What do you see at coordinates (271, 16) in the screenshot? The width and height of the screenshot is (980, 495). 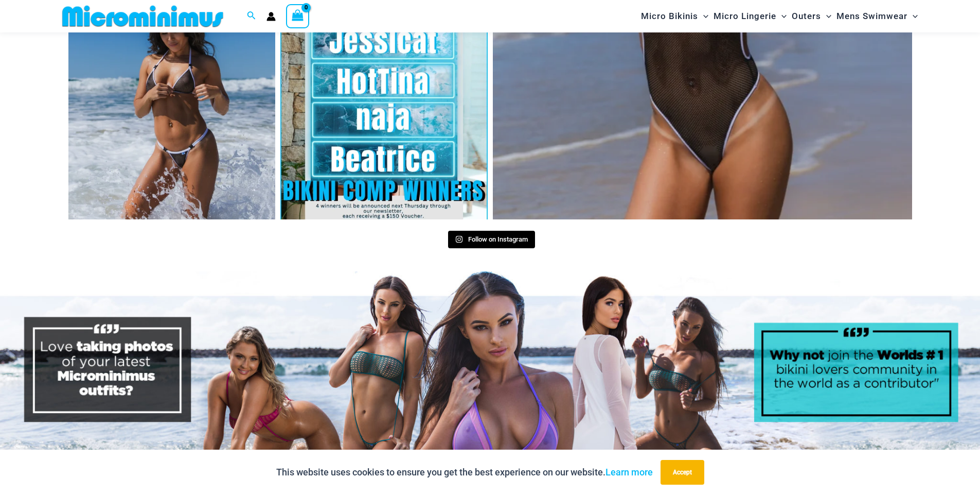 I see `a: Account icon link` at bounding box center [271, 16].